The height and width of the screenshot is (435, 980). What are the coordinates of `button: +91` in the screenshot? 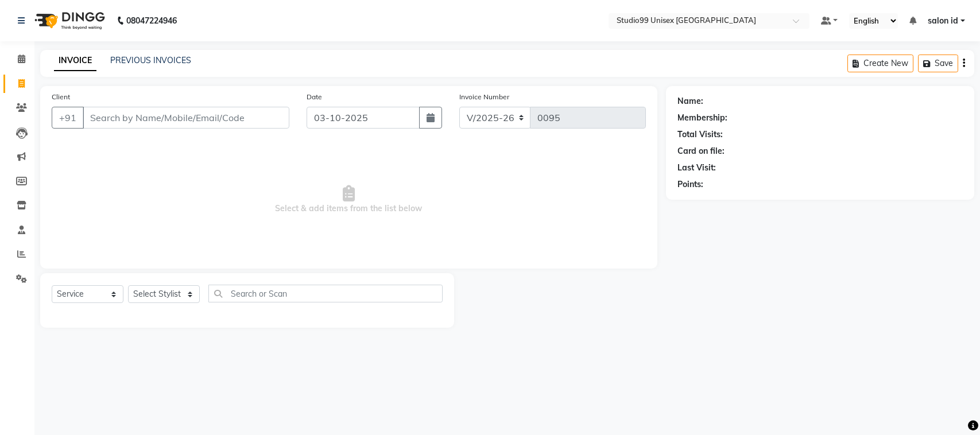 It's located at (68, 117).